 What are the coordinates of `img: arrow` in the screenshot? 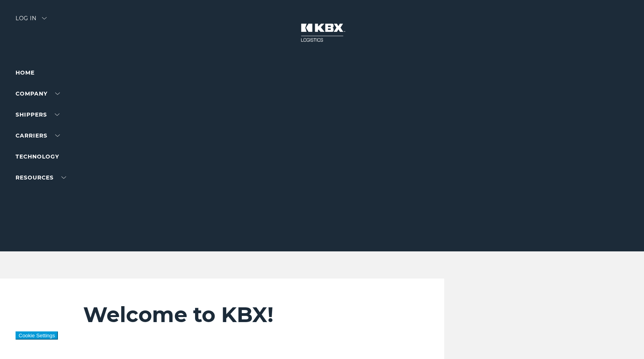 It's located at (44, 18).